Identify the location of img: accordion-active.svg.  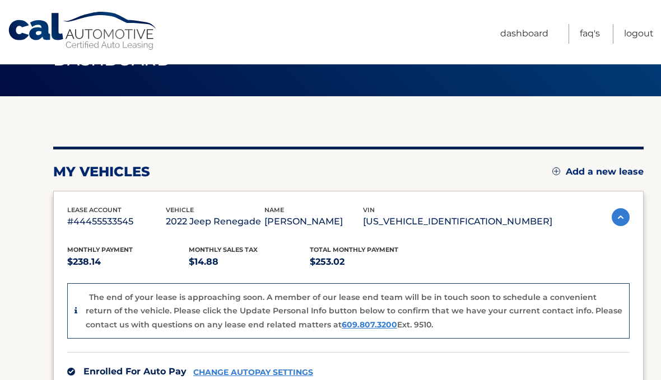
(621, 217).